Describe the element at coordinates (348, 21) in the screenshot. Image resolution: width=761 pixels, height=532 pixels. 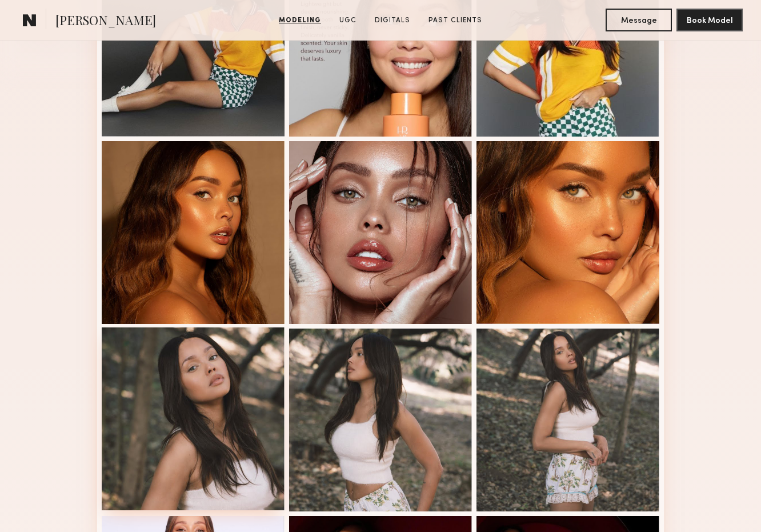
I see `a: UGC` at that location.